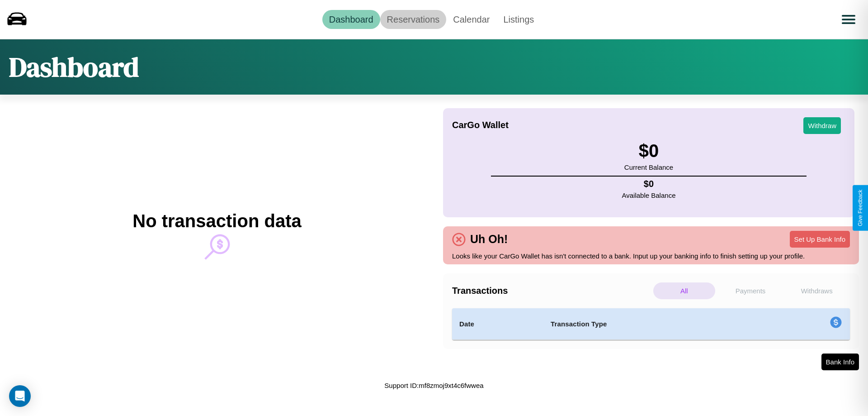 Image resolution: width=868 pixels, height=416 pixels. What do you see at coordinates (751, 291) in the screenshot?
I see `p: Payments` at bounding box center [751, 291].